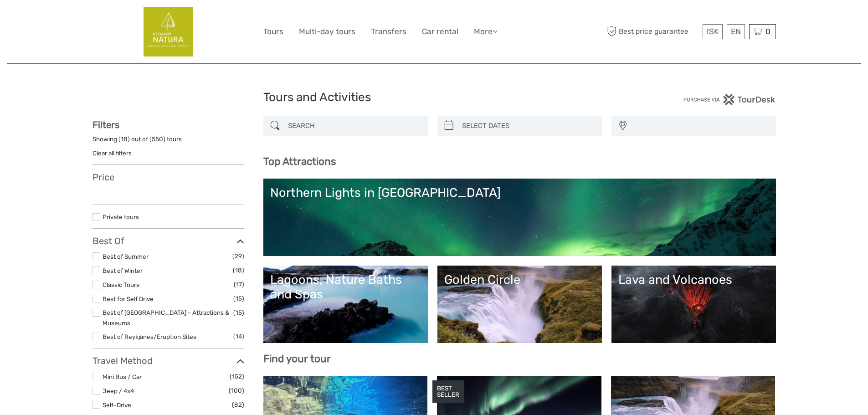  I want to click on a: Transfers, so click(389, 32).